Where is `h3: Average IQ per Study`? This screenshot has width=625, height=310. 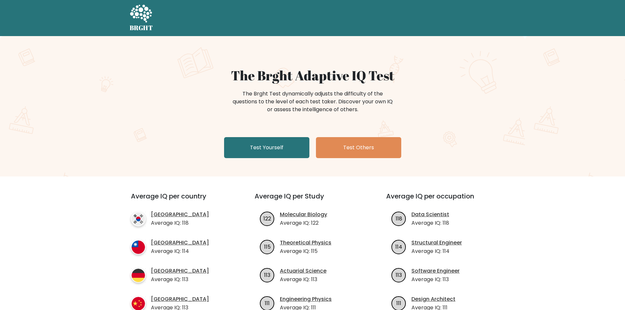 h3: Average IQ per Study is located at coordinates (312, 200).